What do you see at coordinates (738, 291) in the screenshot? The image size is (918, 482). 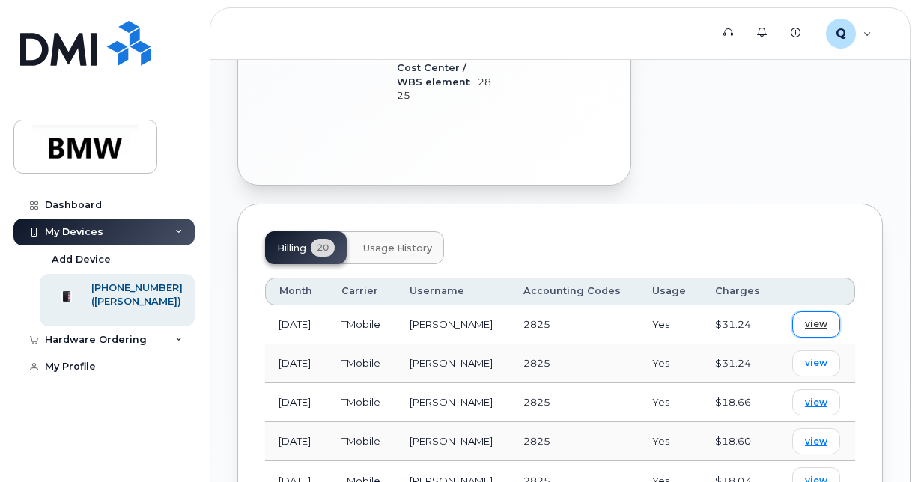 I see `th: Charges` at bounding box center [738, 291].